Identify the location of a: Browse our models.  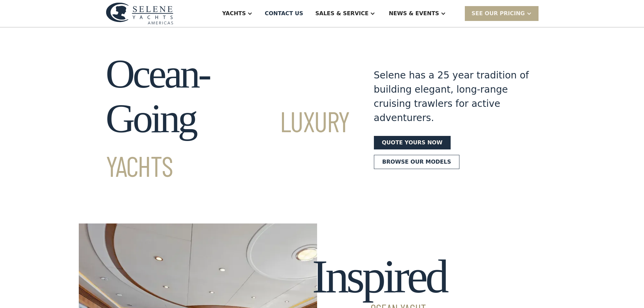
(417, 162).